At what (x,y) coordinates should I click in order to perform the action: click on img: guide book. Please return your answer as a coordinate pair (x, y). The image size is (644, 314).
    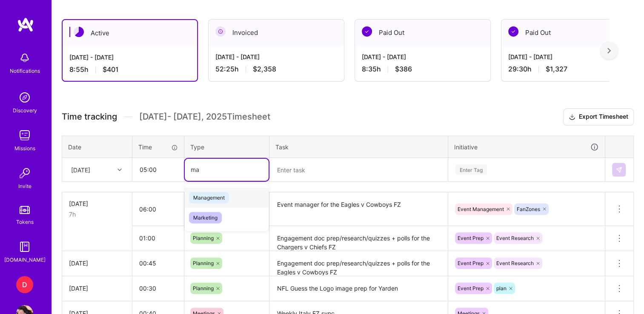
    Looking at the image, I should click on (25, 247).